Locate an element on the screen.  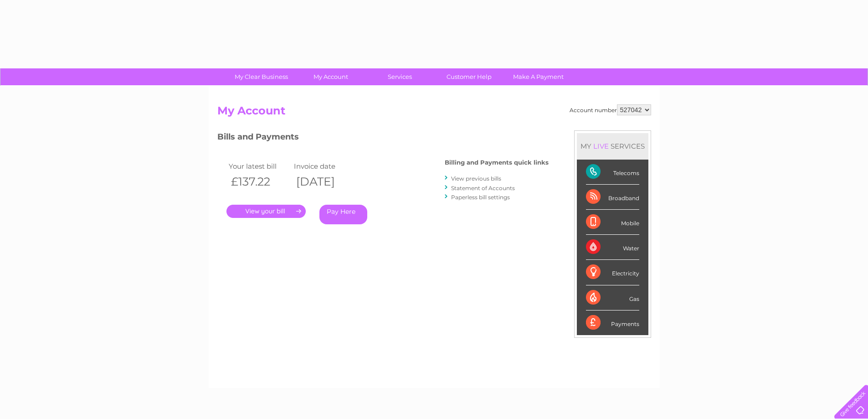
a: Make A Payment is located at coordinates (538, 77).